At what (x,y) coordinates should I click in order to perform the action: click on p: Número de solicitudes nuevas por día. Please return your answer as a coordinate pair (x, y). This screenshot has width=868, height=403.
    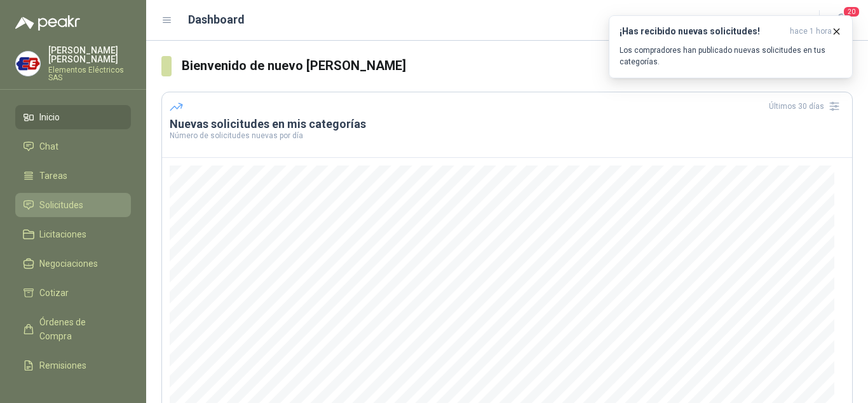
    Looking at the image, I should click on (507, 135).